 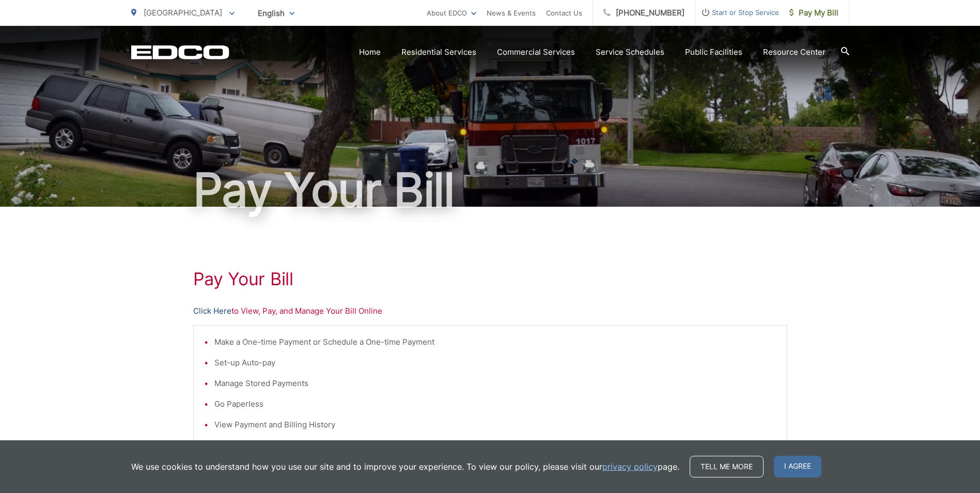 I want to click on li: Manage Stored Payments, so click(x=496, y=384).